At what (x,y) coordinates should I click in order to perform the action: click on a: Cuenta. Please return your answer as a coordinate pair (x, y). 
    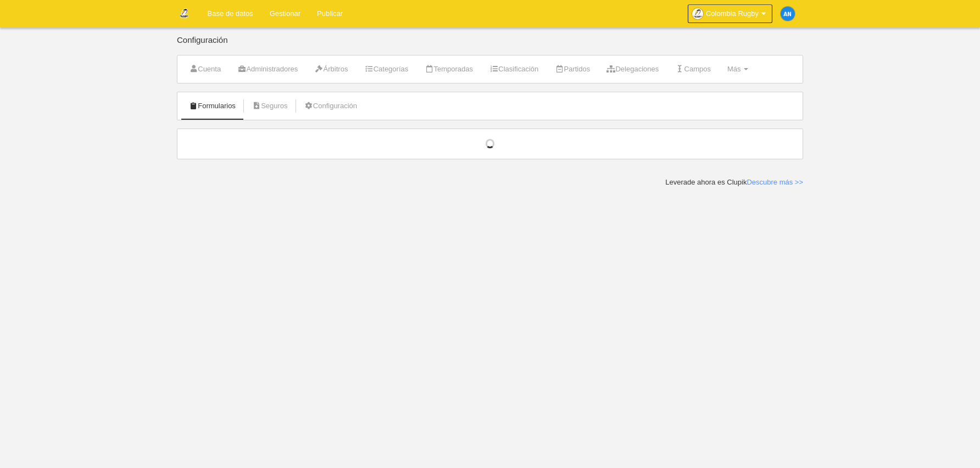
    Looking at the image, I should click on (205, 69).